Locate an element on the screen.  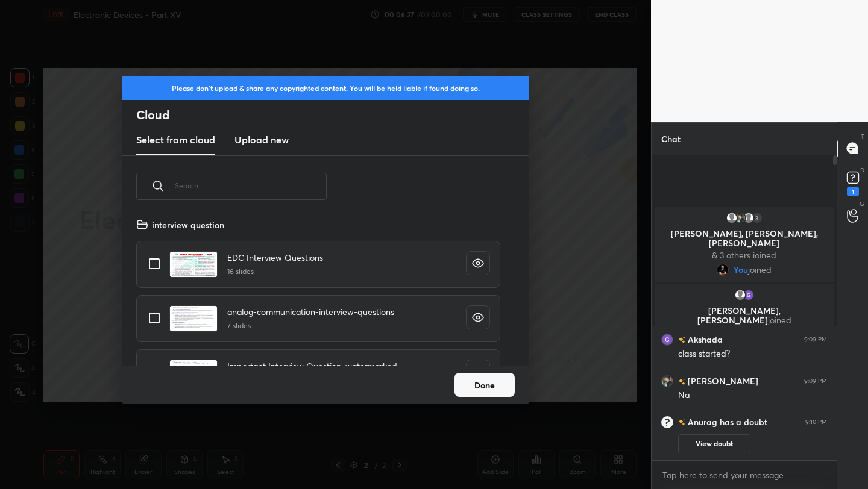
h5: 7 slides is located at coordinates (310, 326).